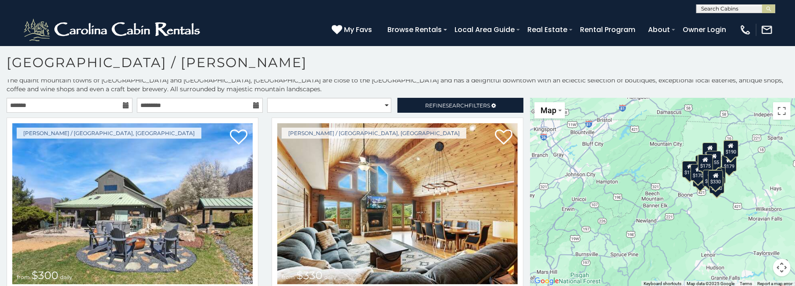 The image size is (795, 286). I want to click on a: Mountain Heir from $330 daily, so click(398, 204).